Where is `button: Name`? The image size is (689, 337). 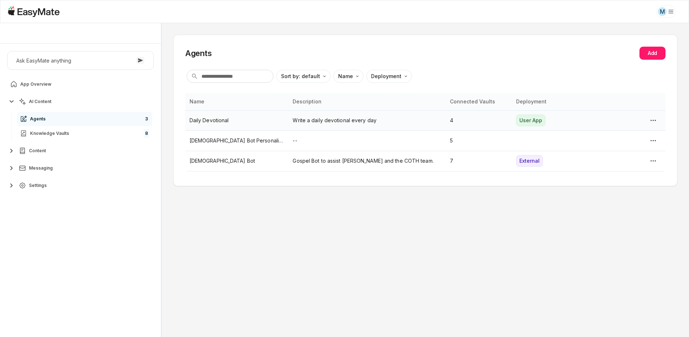 button: Name is located at coordinates (348, 76).